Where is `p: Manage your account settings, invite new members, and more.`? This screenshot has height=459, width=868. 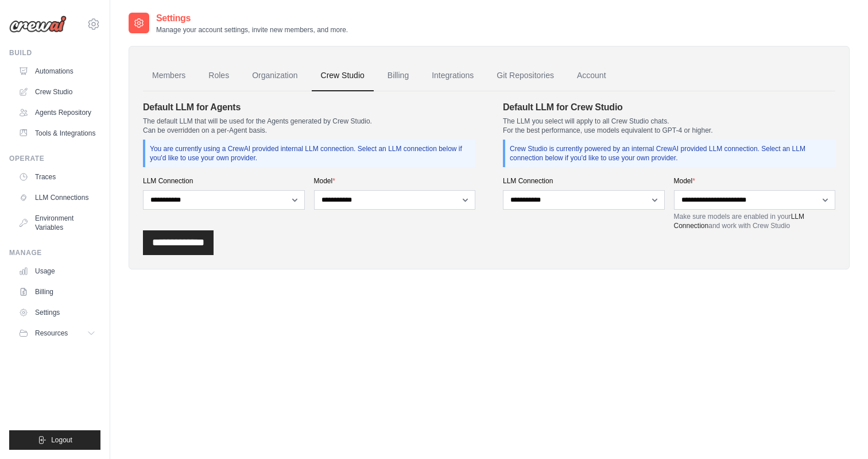 p: Manage your account settings, invite new members, and more. is located at coordinates (252, 30).